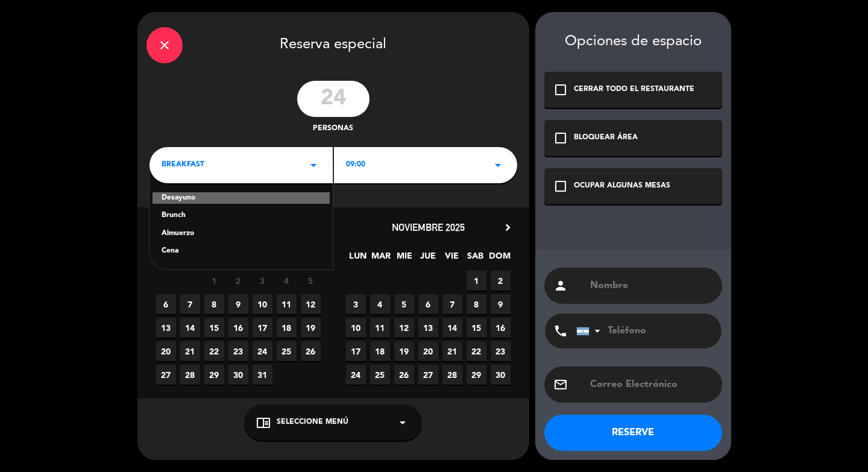 This screenshot has height=472, width=868. What do you see at coordinates (333, 129) in the screenshot?
I see `span: personas` at bounding box center [333, 129].